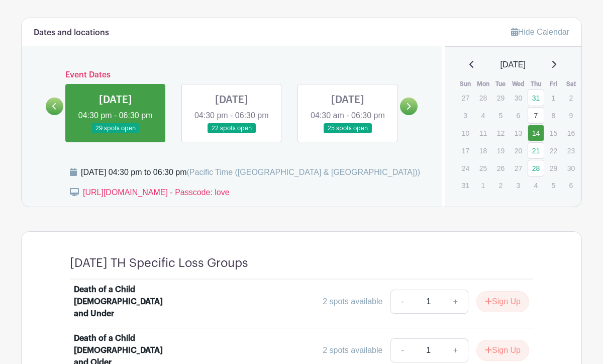 This screenshot has width=603, height=364. What do you see at coordinates (483, 84) in the screenshot?
I see `th: Mon` at bounding box center [483, 84].